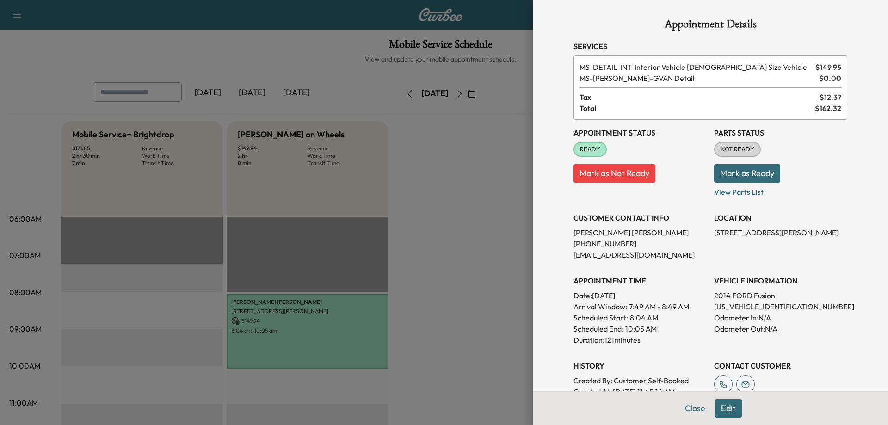  I want to click on span: READY, so click(590, 149).